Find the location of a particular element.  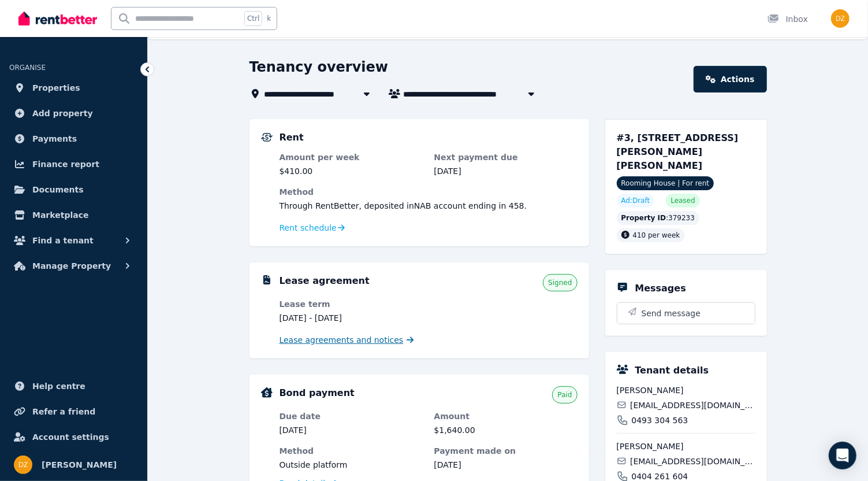

span: 0493 304 563 is located at coordinates (660, 420).